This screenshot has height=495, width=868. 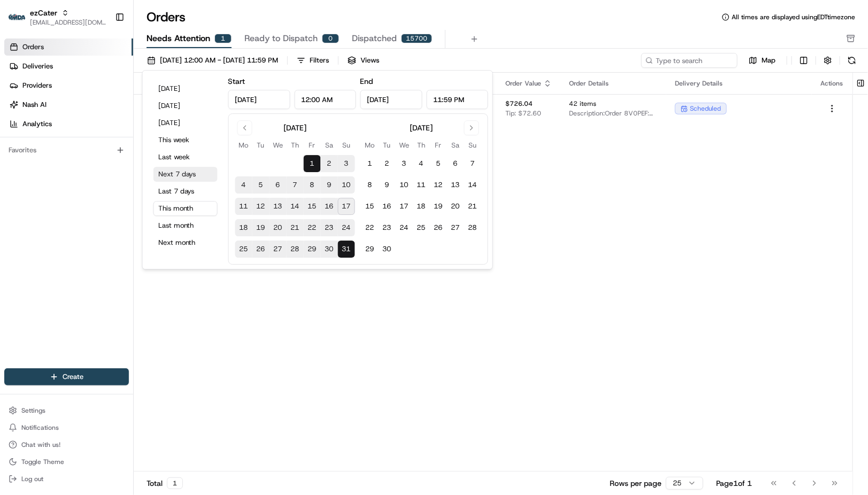 I want to click on div: Page 1 of 1, so click(x=734, y=483).